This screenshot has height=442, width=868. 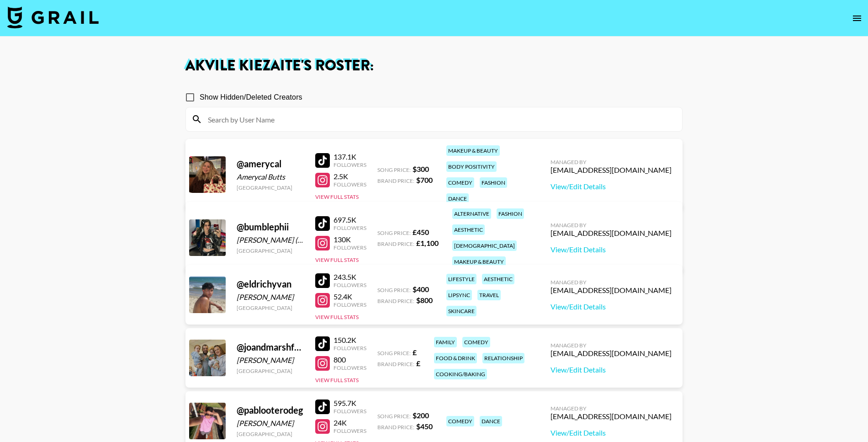 What do you see at coordinates (459, 295) in the screenshot?
I see `div: lipsync` at bounding box center [459, 295].